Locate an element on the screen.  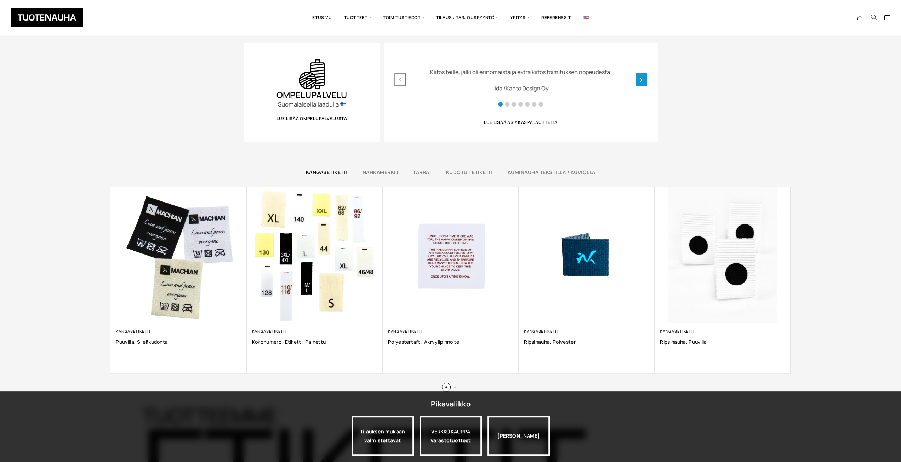
a: Referenssit is located at coordinates (556, 17).